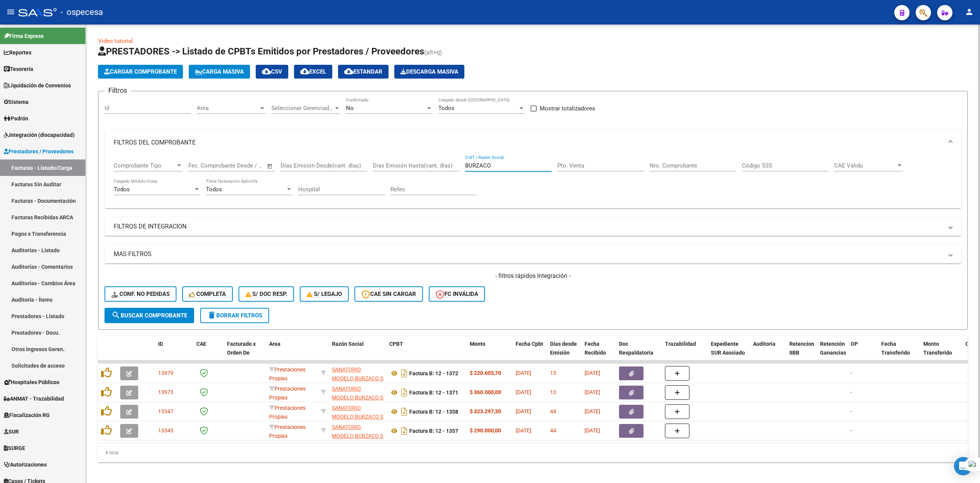 The width and height of the screenshot is (980, 483). I want to click on input: Start date, so click(201, 165).